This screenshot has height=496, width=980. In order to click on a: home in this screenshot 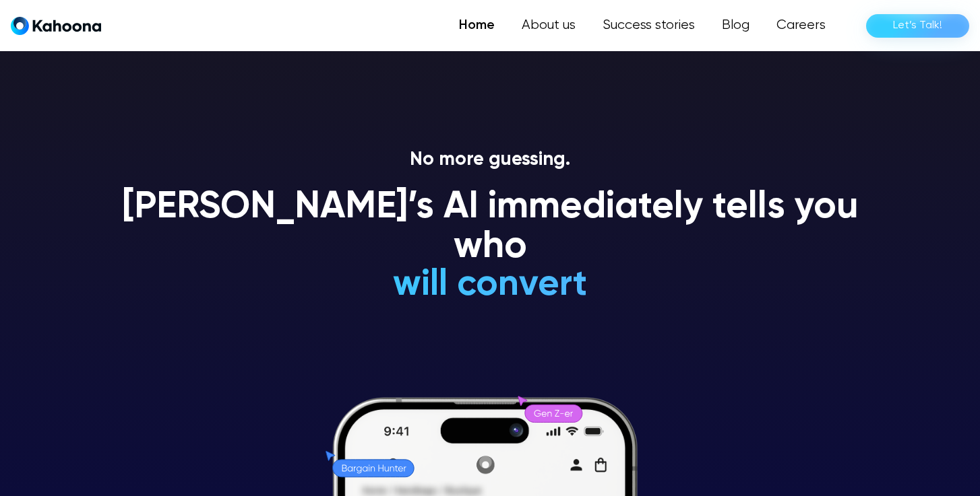, I will do `click(56, 26)`.